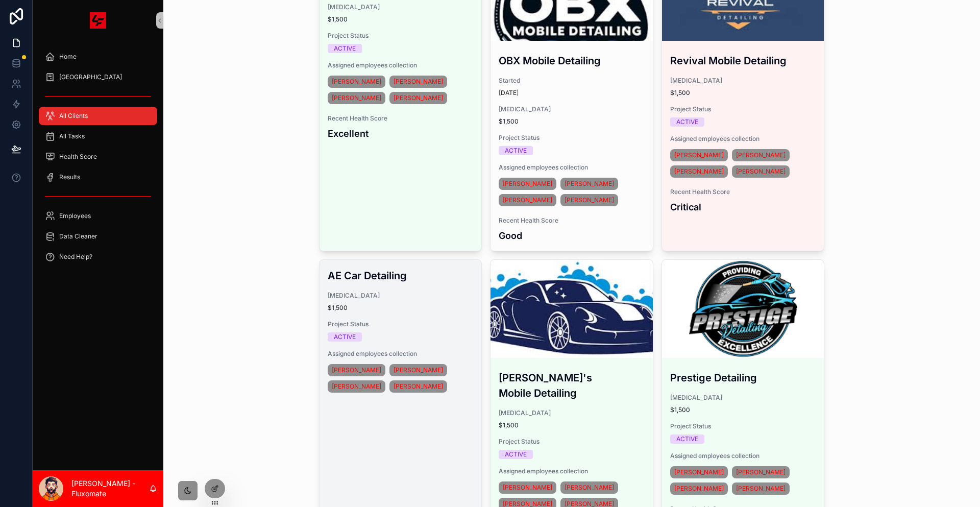 The image size is (980, 507). Describe the element at coordinates (571, 308) in the screenshot. I see `div: download.jpeg` at that location.